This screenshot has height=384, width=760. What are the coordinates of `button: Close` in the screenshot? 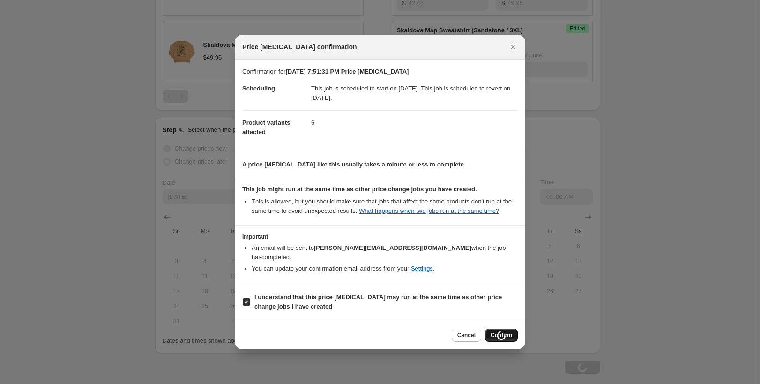 It's located at (513, 47).